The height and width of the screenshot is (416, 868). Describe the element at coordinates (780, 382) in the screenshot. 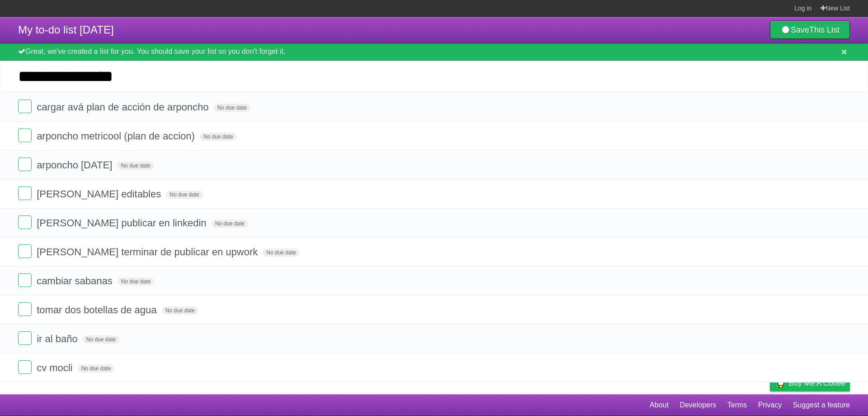

I see `img: Buy me a coffee` at that location.